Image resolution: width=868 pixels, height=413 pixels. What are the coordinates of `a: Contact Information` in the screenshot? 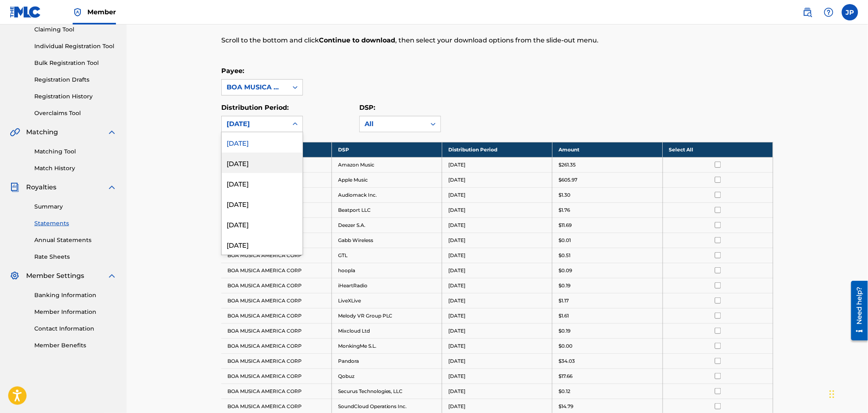 It's located at (75, 329).